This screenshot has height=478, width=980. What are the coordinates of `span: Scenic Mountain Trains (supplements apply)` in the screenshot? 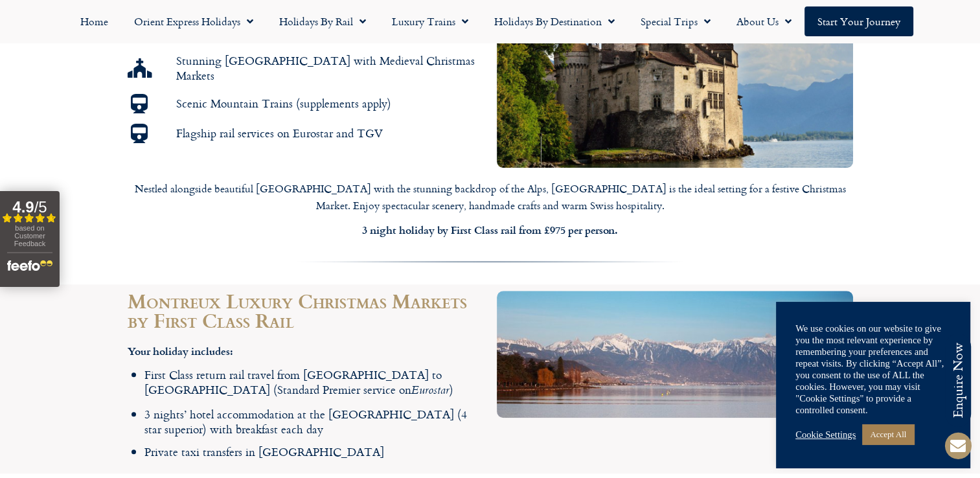 It's located at (282, 103).